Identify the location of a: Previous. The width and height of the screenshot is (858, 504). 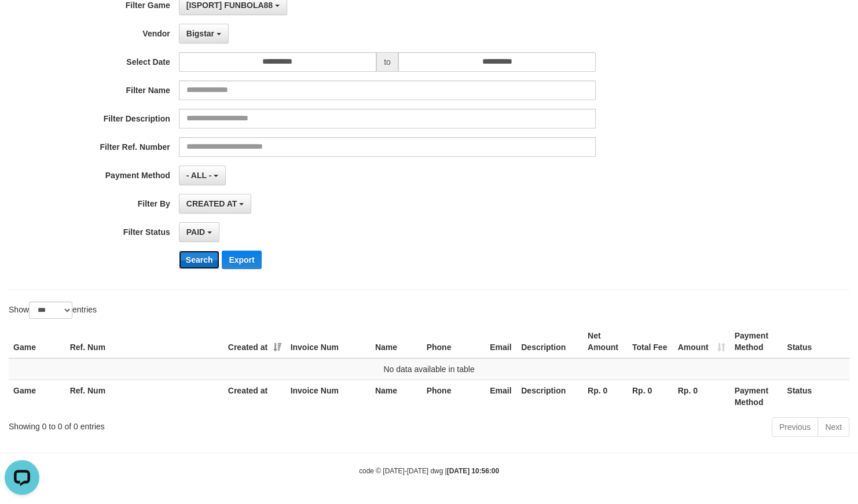
(795, 427).